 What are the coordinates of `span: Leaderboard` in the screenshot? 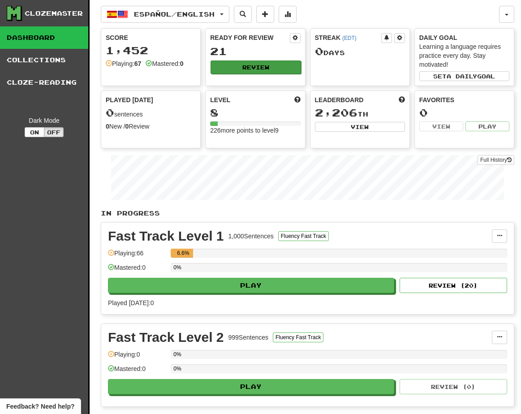 It's located at (339, 100).